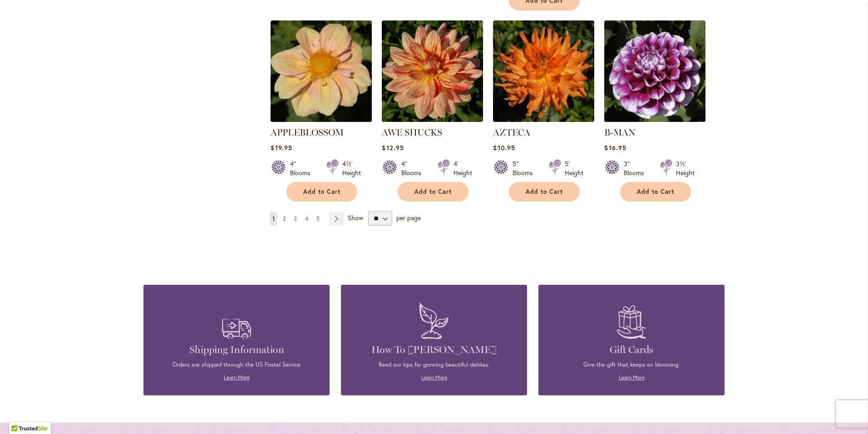 This screenshot has height=434, width=868. Describe the element at coordinates (463, 168) in the screenshot. I see `div: 4' Height` at that location.